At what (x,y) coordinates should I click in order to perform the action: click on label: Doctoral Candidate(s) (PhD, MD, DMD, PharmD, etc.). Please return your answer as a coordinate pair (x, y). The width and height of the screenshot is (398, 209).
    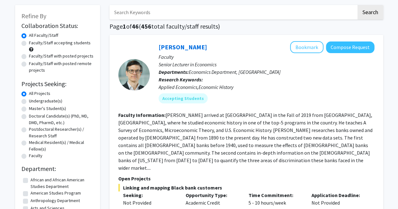
    Looking at the image, I should click on (61, 119).